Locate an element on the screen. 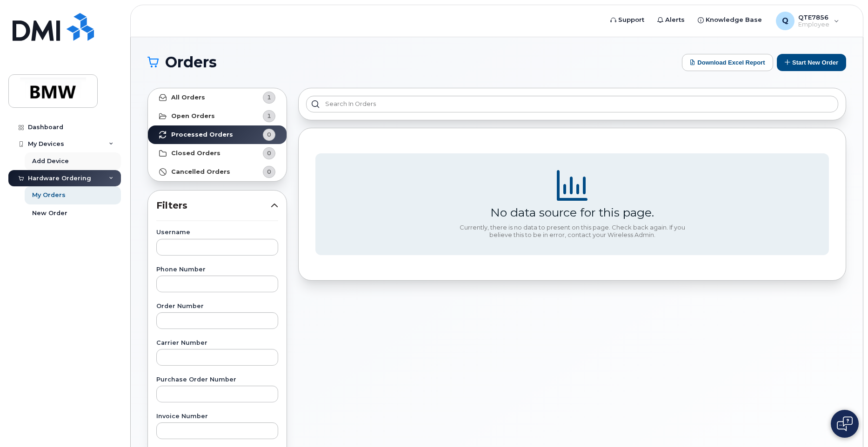 Image resolution: width=868 pixels, height=447 pixels. label: Carrier Number is located at coordinates (217, 343).